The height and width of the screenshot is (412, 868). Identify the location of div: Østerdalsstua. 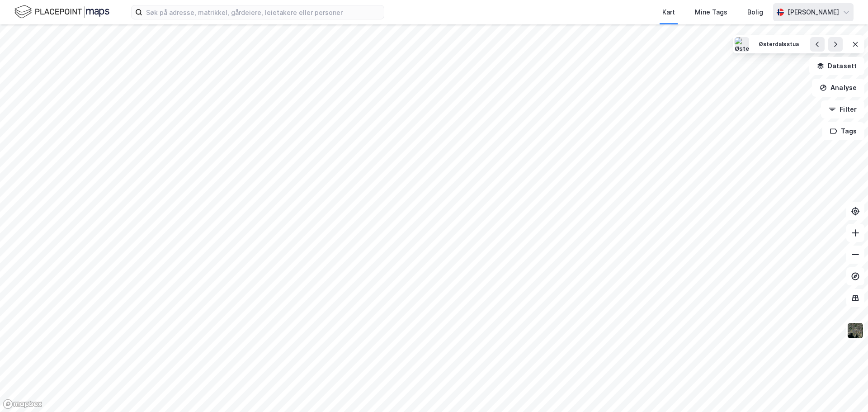
(779, 44).